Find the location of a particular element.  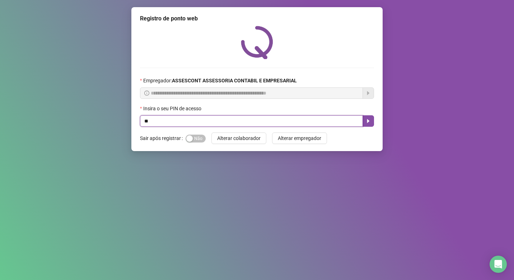

div: Open Intercom Messenger is located at coordinates (498, 265).